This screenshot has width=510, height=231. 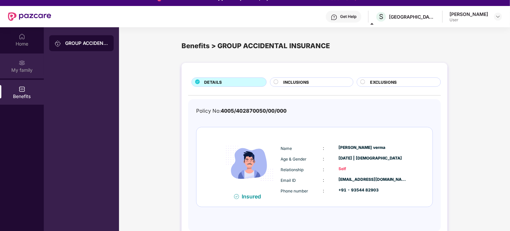 What do you see at coordinates (292, 169) in the screenshot?
I see `span: Relationship` at bounding box center [292, 169].